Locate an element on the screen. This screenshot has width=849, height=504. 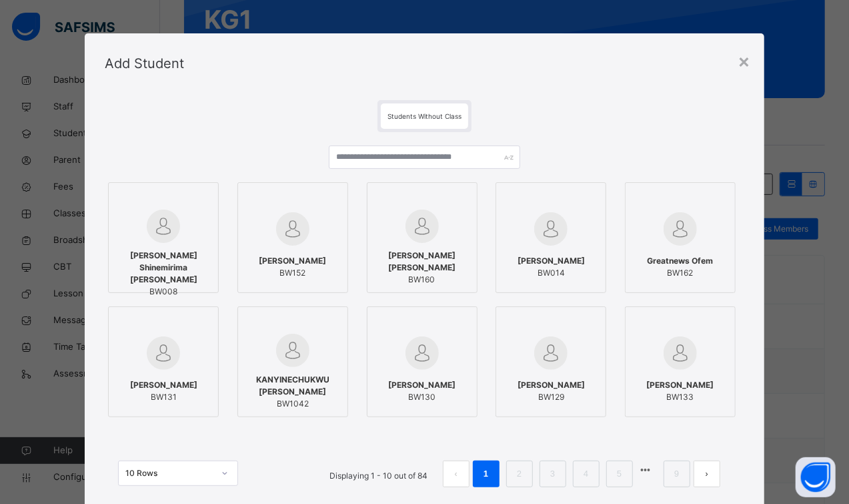
span: BW160 is located at coordinates (422, 279).